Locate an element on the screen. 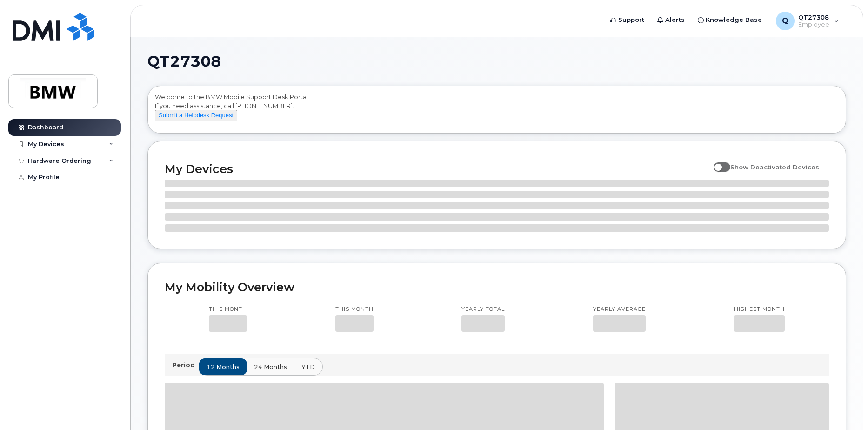  input: Show Deactivated Devices is located at coordinates (717, 162).